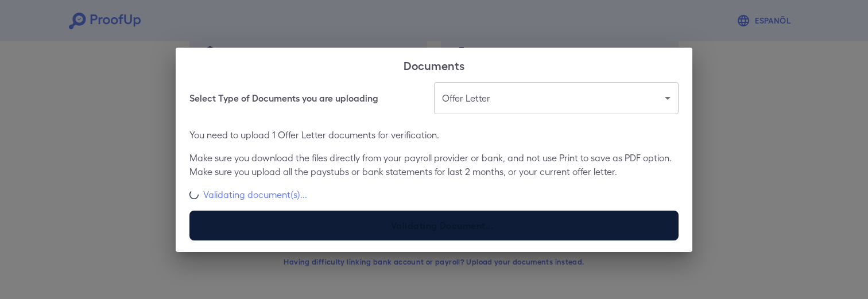 The image size is (868, 299). I want to click on p: You need to upload 1 Offer Letter documents for verification., so click(434, 135).